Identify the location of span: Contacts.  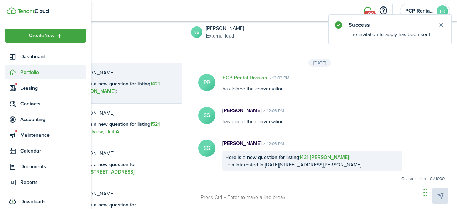
(53, 104).